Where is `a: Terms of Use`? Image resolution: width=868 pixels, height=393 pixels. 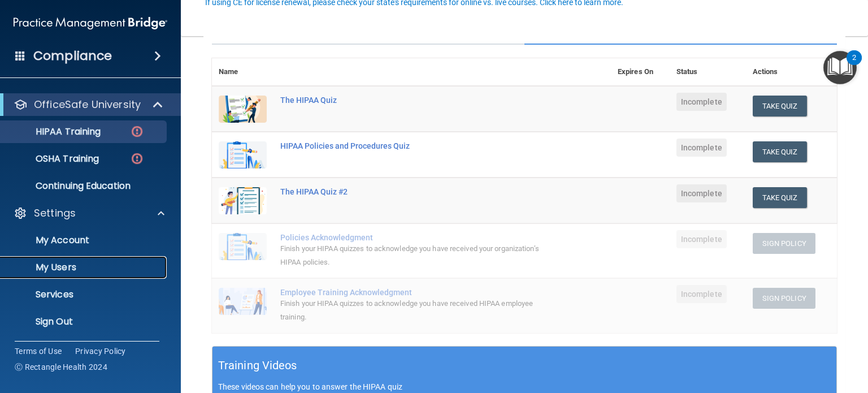 a: Terms of Use is located at coordinates (38, 351).